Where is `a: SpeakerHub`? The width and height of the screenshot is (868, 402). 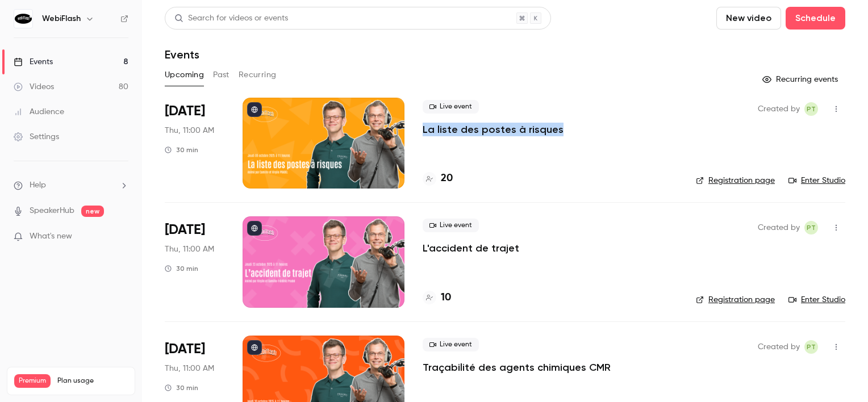
a: SpeakerHub is located at coordinates (52, 211).